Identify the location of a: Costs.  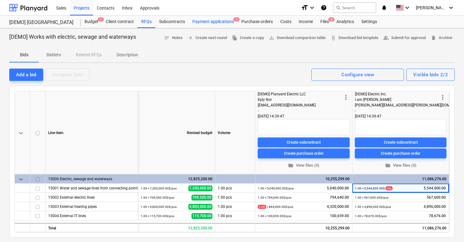
(286, 22).